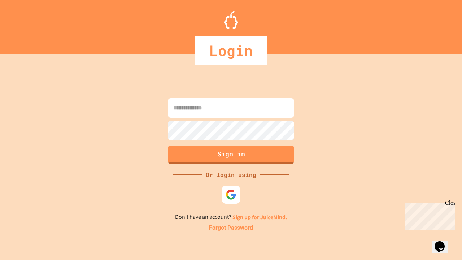 This screenshot has height=260, width=462. I want to click on div: Chat with us now!Close, so click(26, 24).